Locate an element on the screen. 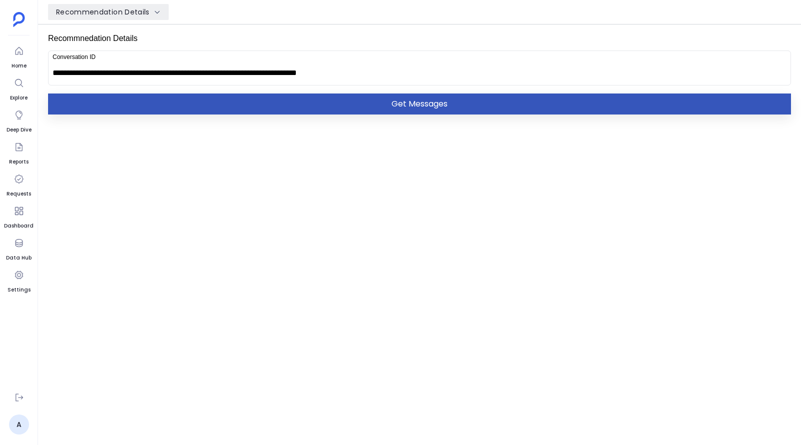  span: Reports is located at coordinates (19, 162).